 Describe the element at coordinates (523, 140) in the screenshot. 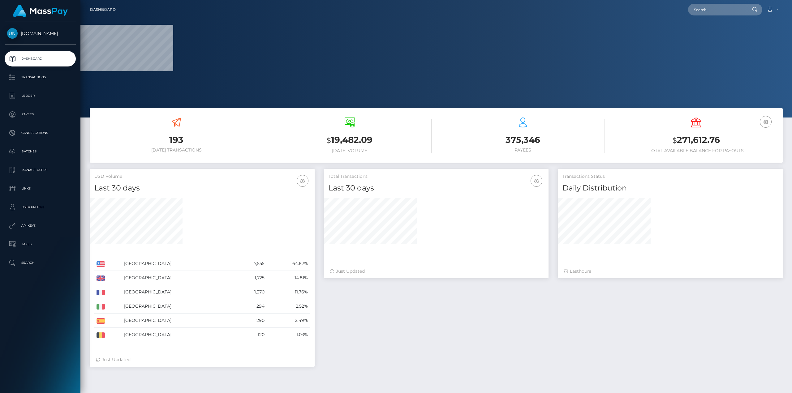

I see `h3: 375,346` at that location.